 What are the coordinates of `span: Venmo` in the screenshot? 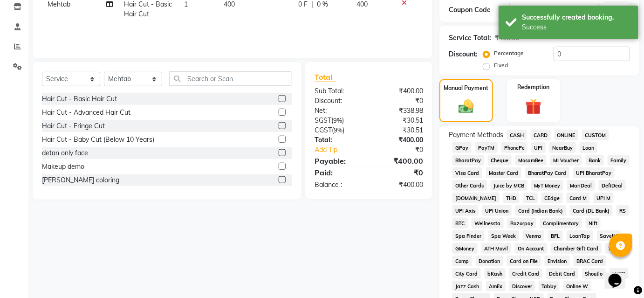 It's located at (534, 235).